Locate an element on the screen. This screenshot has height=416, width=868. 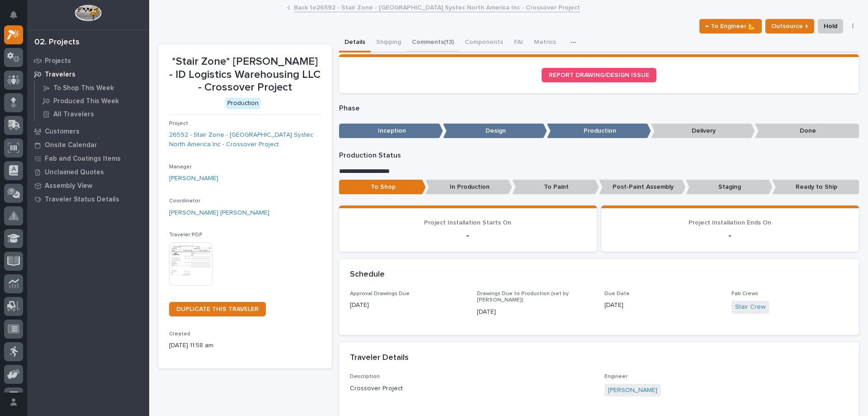
div: Notifications is located at coordinates (17, 18).